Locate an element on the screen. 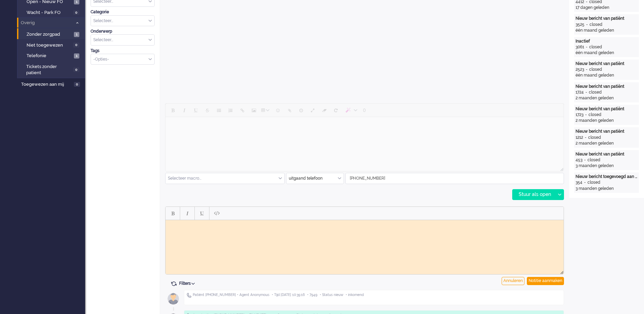  a: Toegewezen aan mij 0 is located at coordinates (52, 84).